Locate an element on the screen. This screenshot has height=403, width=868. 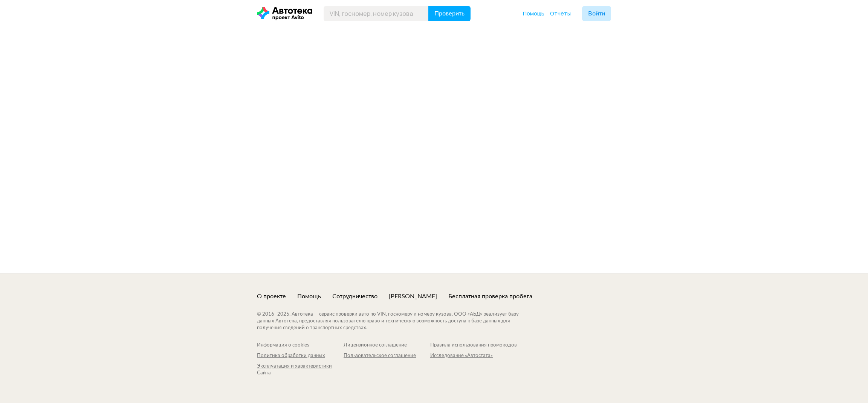
a: Лицензионное соглашение is located at coordinates (387, 345).